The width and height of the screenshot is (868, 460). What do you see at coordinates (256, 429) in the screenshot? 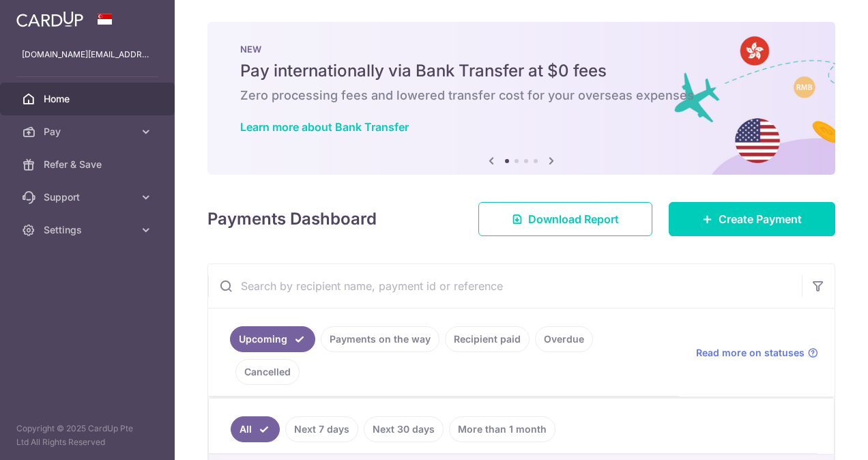
I see `a: All` at bounding box center [256, 429].